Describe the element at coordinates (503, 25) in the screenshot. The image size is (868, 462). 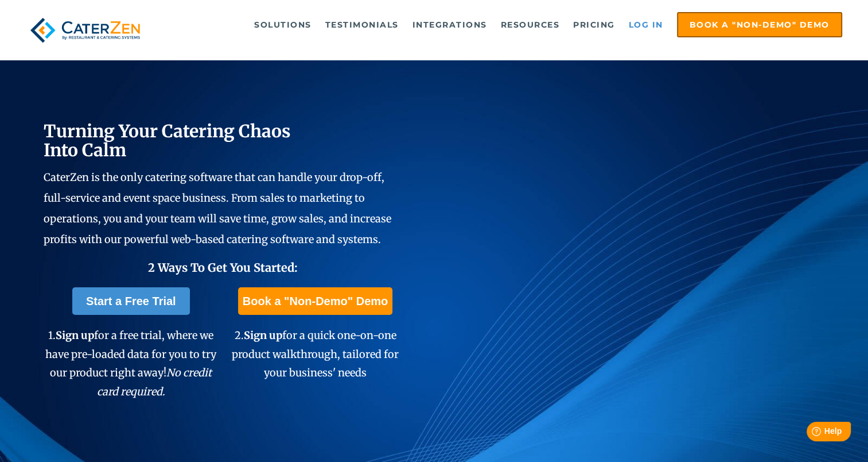
I see `div: Navigation Menu` at that location.